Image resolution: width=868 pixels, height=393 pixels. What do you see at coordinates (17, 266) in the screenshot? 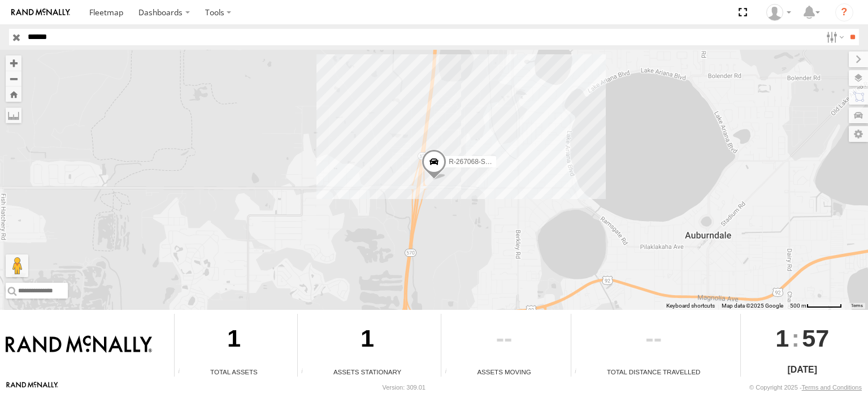
I see `button: Drag Pegman onto the map to open Street View` at bounding box center [17, 266].